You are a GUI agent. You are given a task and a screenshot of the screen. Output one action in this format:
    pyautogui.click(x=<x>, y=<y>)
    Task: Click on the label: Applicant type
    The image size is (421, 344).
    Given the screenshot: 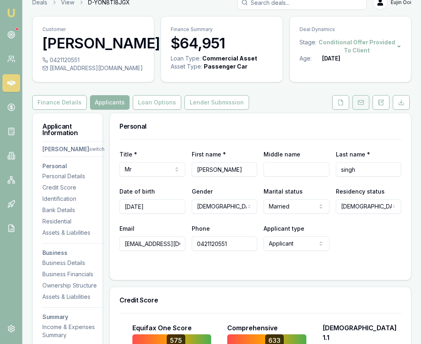 What is the action you would take?
    pyautogui.click(x=283, y=228)
    